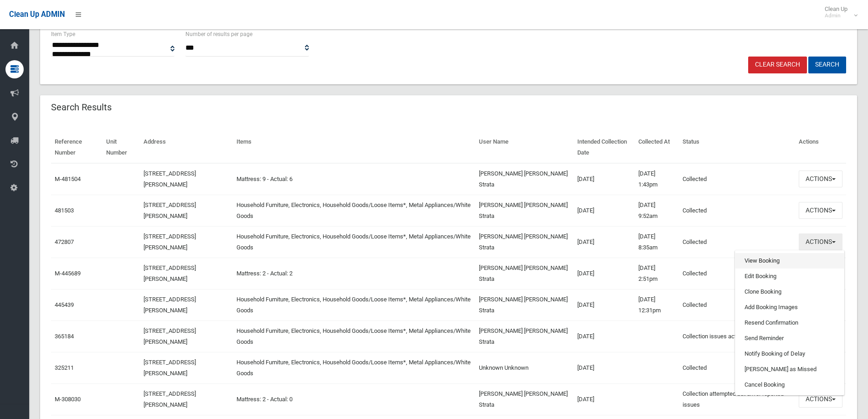  What do you see at coordinates (790, 292) in the screenshot?
I see `a: Clone Booking` at bounding box center [790, 292].